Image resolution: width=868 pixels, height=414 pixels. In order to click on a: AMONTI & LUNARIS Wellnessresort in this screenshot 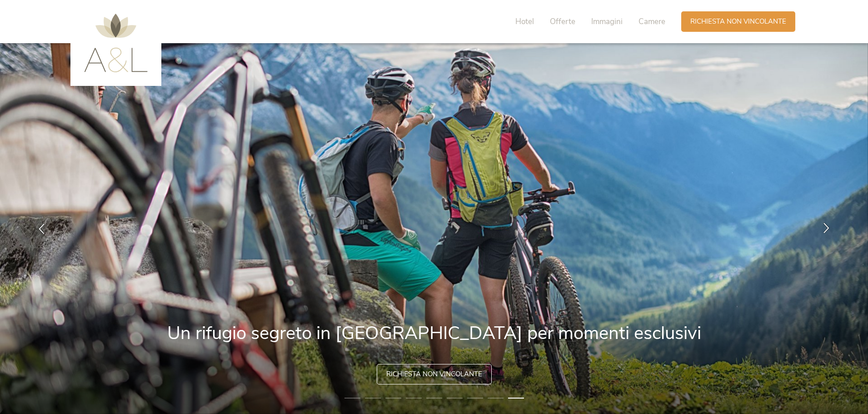, I will do `click(116, 43)`.